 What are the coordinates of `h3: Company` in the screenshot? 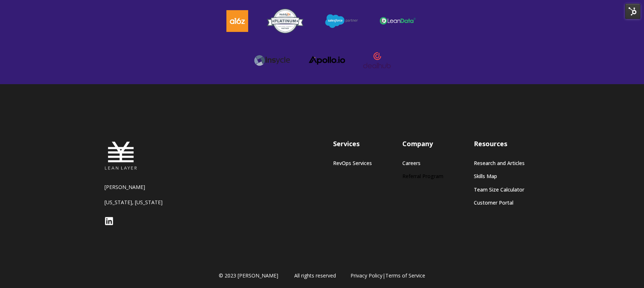 It's located at (423, 144).